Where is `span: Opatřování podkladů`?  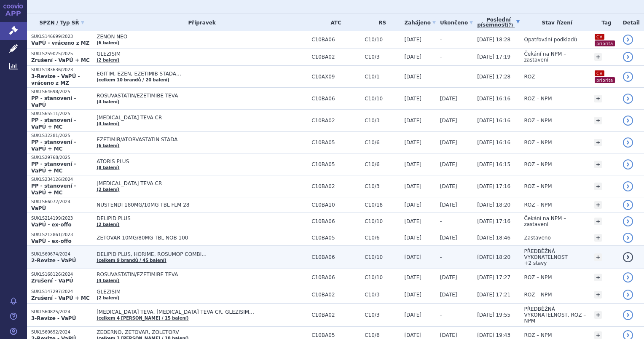
span: Opatřování podkladů is located at coordinates (550, 39).